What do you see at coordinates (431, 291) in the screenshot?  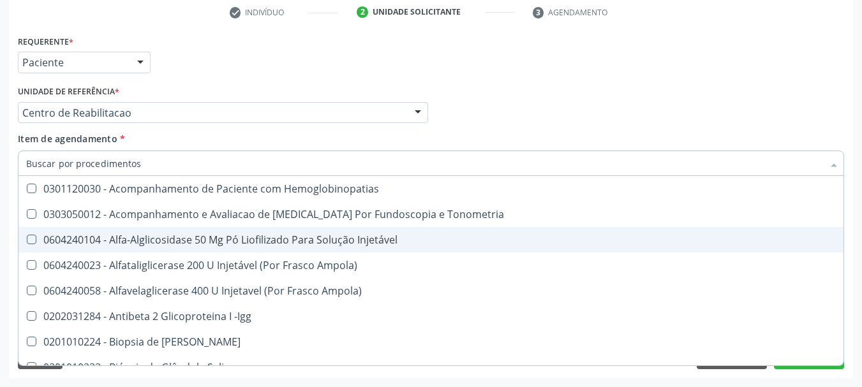 I see `div: 0604240058 - Alfavelaglicerase 400 U Injetavel (Por Frasco Ampola)` at bounding box center [431, 291].